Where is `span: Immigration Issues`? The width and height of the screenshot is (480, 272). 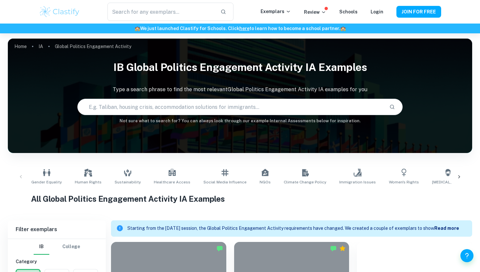 span: Immigration Issues is located at coordinates (357, 182).